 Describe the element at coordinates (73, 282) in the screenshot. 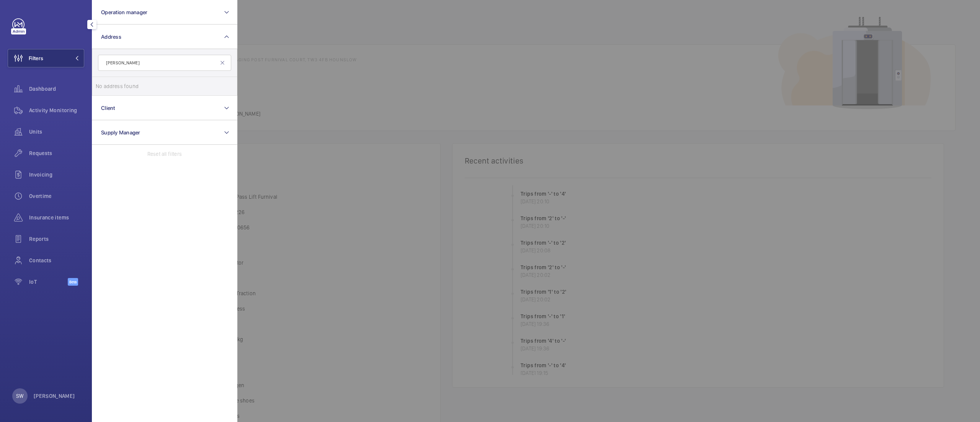

I see `span: Beta` at that location.